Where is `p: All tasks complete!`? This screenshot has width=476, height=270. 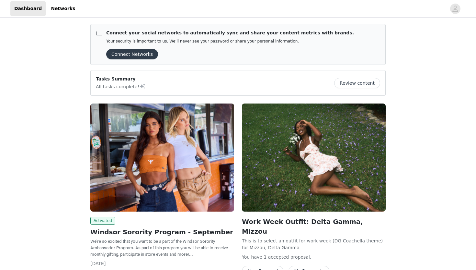
p: All tasks complete! is located at coordinates (121, 86).